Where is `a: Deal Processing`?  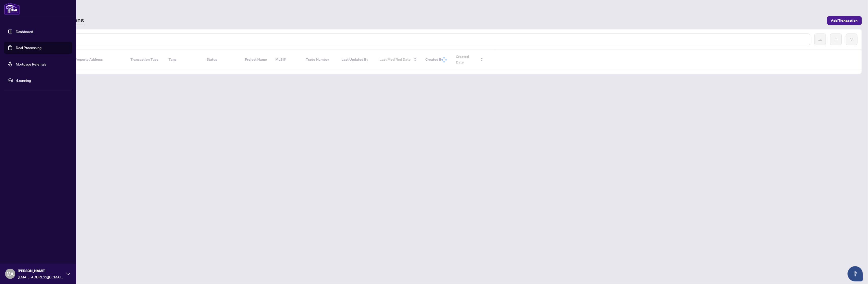
a: Deal Processing is located at coordinates (29, 47).